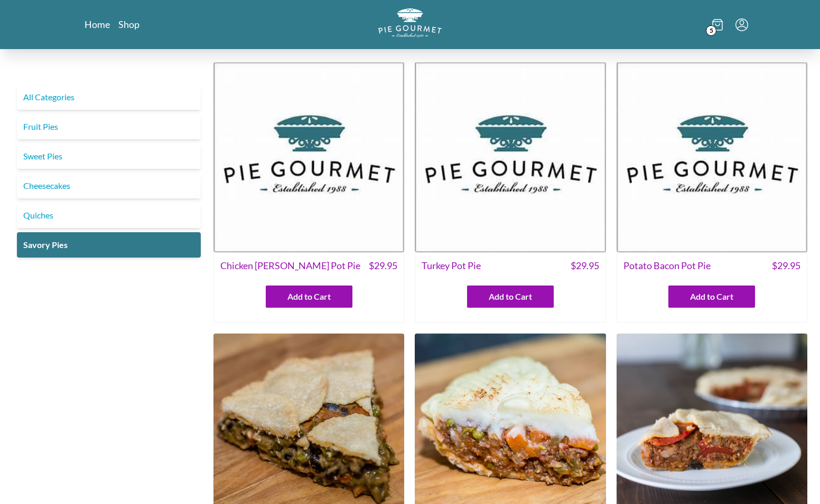 The width and height of the screenshot is (820, 504). What do you see at coordinates (97, 24) in the screenshot?
I see `a: Home` at bounding box center [97, 24].